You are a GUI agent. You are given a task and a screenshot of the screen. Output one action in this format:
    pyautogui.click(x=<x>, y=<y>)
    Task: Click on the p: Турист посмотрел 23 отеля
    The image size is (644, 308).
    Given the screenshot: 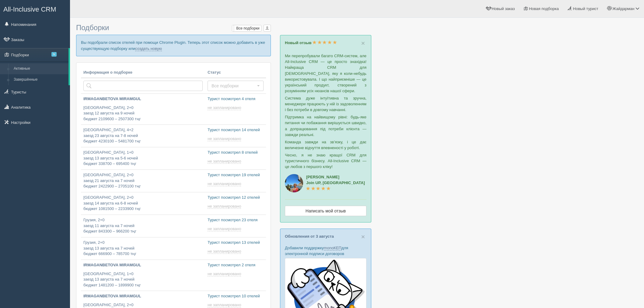 What is the action you would take?
    pyautogui.click(x=235, y=220)
    